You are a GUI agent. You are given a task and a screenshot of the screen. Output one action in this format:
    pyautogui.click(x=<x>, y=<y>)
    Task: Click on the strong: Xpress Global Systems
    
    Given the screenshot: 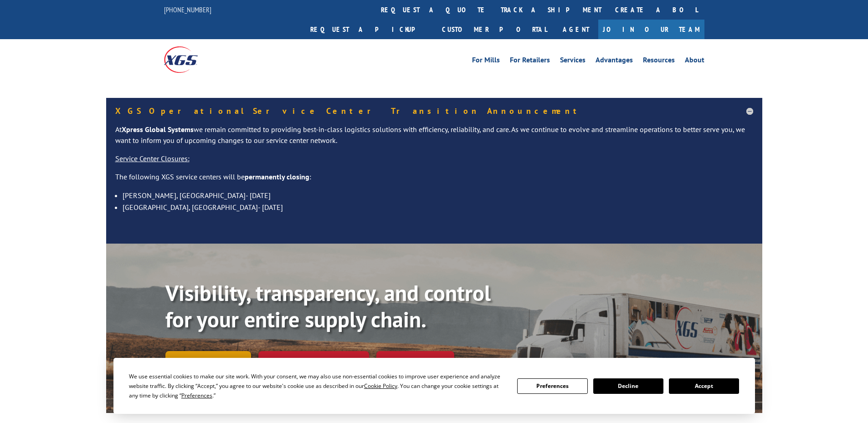 What is the action you would take?
    pyautogui.click(x=158, y=129)
    